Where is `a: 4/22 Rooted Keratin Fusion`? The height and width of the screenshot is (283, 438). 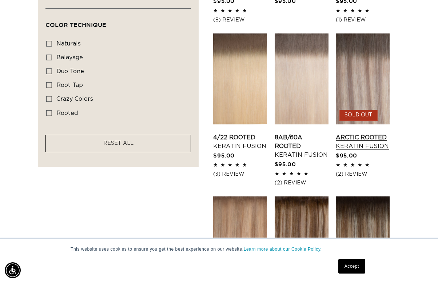
a: 4/22 Rooted Keratin Fusion is located at coordinates (240, 142).